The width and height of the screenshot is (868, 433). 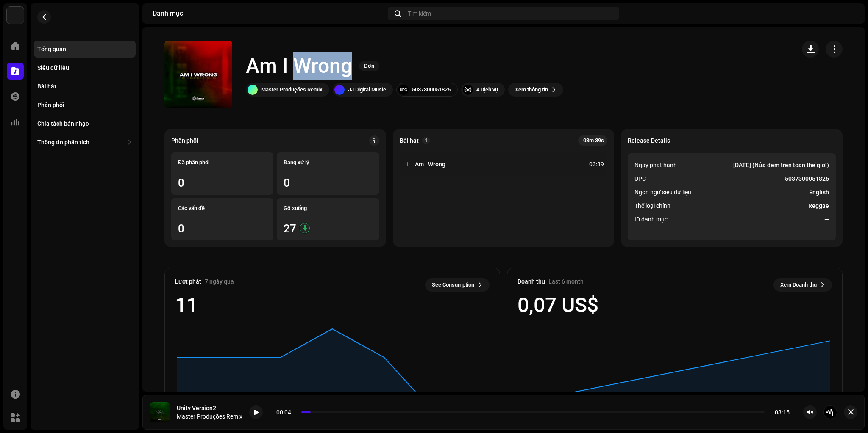 I want to click on div: Siêu dữ liệu, so click(x=53, y=68).